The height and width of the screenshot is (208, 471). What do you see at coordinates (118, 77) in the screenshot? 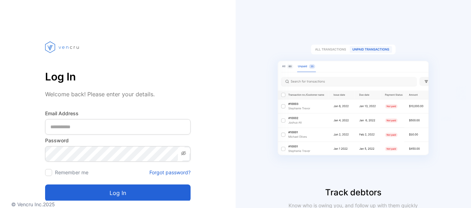
I see `p: Log In` at bounding box center [118, 77].